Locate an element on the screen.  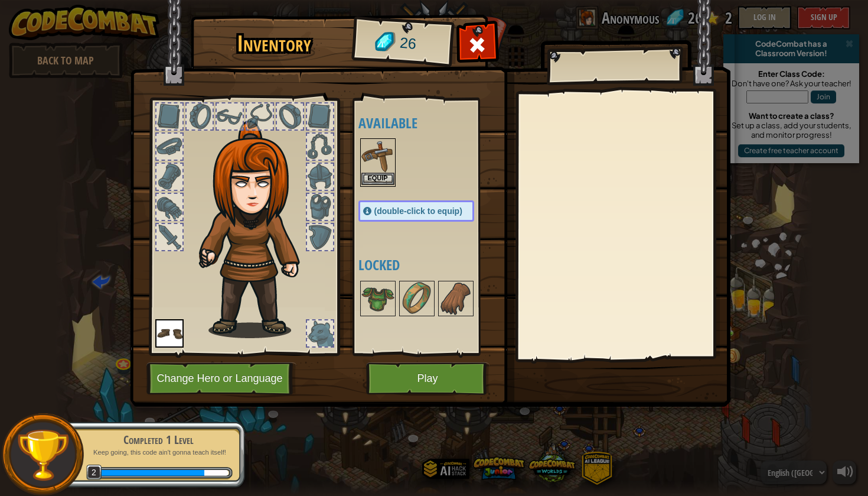
h4: Available is located at coordinates (428, 123).